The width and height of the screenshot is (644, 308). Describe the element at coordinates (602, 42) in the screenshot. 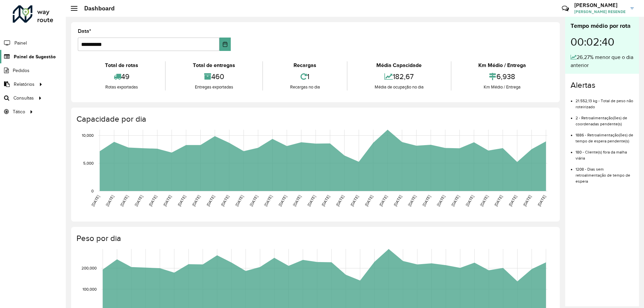

I see `div: 00:02:40` at that location.